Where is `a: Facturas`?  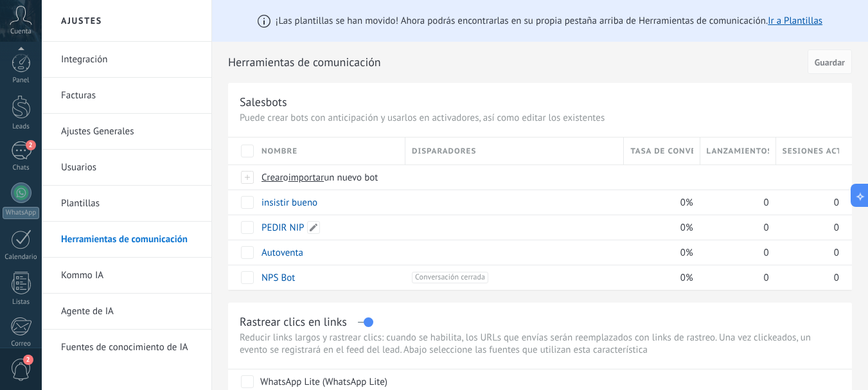 a: Facturas is located at coordinates (130, 96).